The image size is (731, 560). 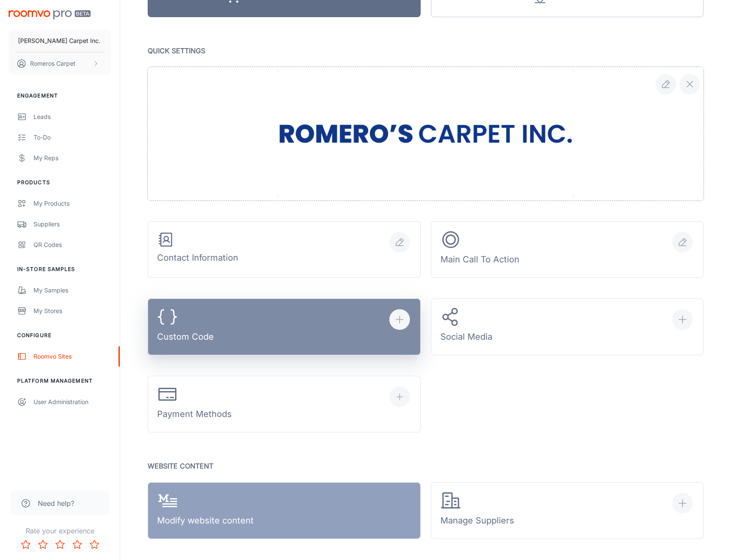 What do you see at coordinates (568, 326) in the screenshot?
I see `button: Social Media` at bounding box center [568, 326].